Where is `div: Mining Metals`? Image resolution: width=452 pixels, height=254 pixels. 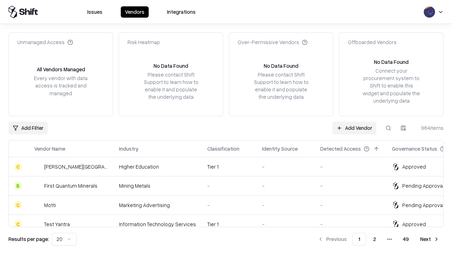
div: Mining Metals is located at coordinates (157, 186).